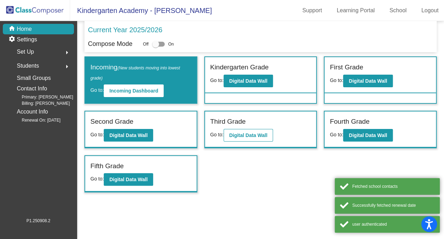 The height and width of the screenshot is (239, 444). I want to click on label: Fourth Grade, so click(349, 122).